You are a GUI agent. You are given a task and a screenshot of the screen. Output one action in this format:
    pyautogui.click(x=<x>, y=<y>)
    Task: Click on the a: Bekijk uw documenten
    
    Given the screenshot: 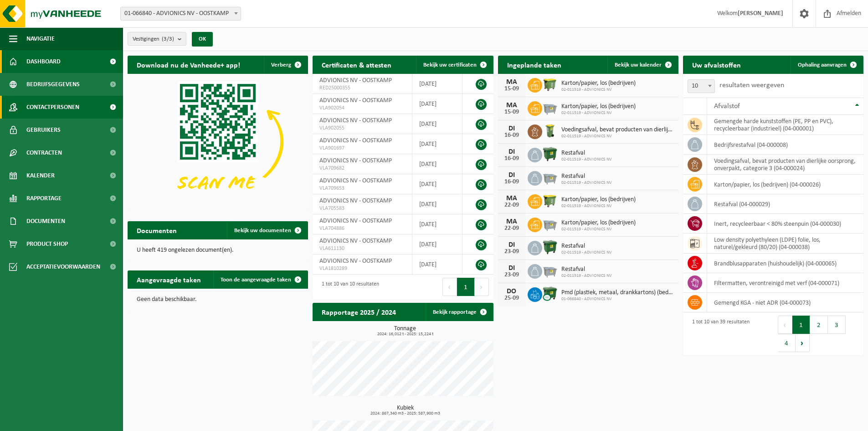 What is the action you would take?
    pyautogui.click(x=267, y=230)
    